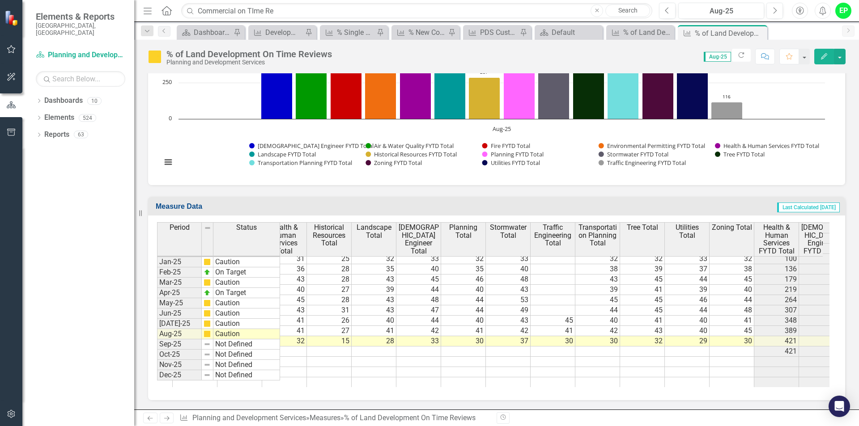 This screenshot has width=859, height=426. What do you see at coordinates (687, 269) in the screenshot?
I see `td: 37` at bounding box center [687, 269].